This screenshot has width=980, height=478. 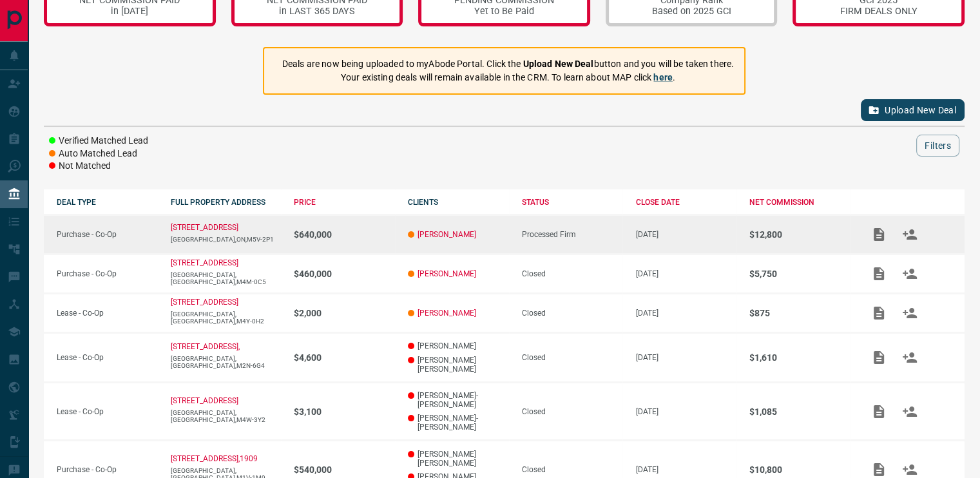 I want to click on p: $12,800, so click(x=800, y=235).